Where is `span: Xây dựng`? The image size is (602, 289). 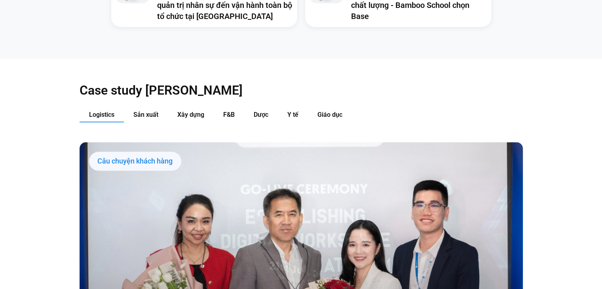 span: Xây dựng is located at coordinates (191, 114).